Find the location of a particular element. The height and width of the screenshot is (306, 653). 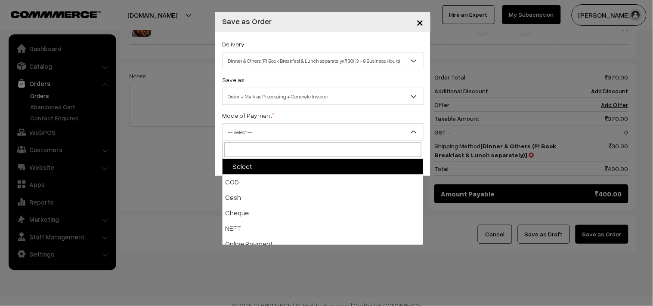

h4: Save as Order is located at coordinates (247, 21).